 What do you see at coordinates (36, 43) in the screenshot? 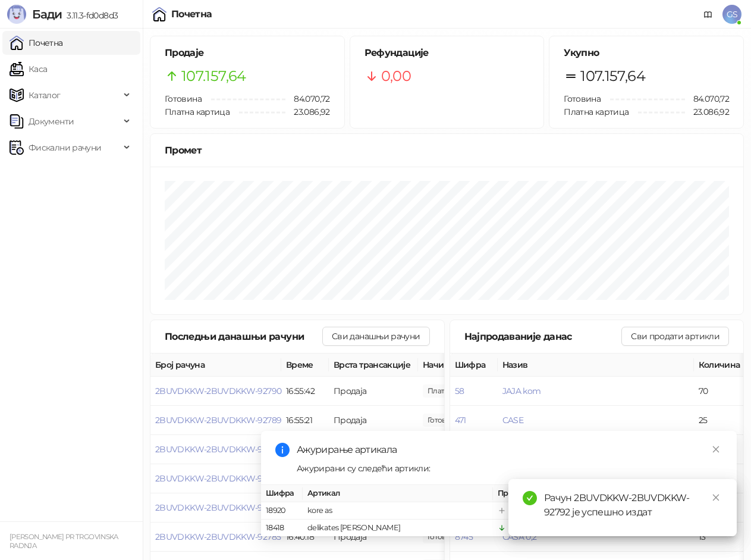
I see `a: Почетна` at bounding box center [36, 43].